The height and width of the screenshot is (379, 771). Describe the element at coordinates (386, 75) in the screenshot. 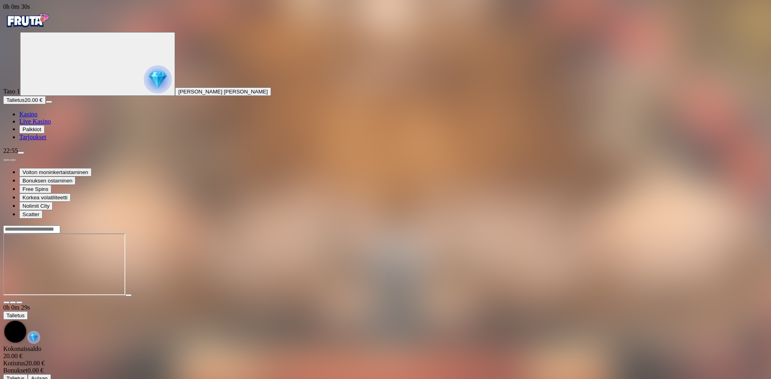

I see `nav: Primary` at that location.